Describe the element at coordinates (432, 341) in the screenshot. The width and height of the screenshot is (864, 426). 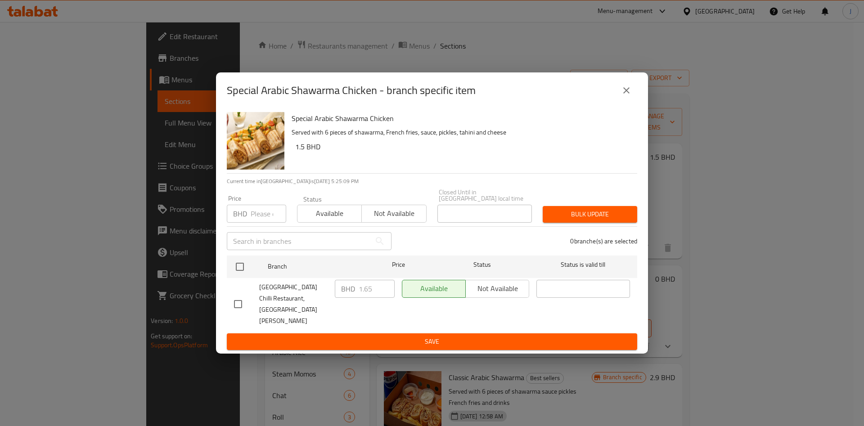
I see `button: Save` at that location.